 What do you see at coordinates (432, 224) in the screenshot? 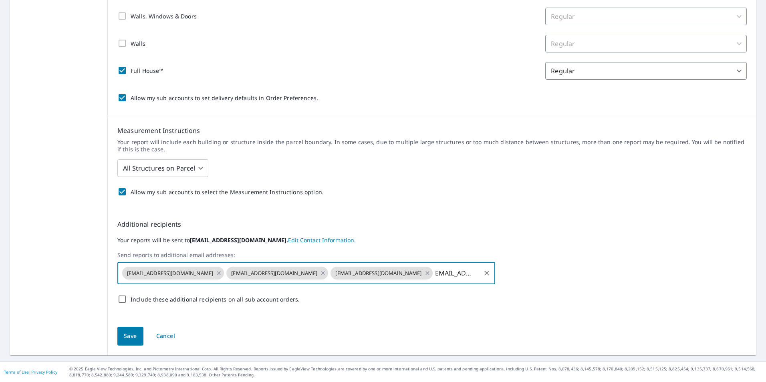
I see `p: Additional recipients` at bounding box center [432, 224].